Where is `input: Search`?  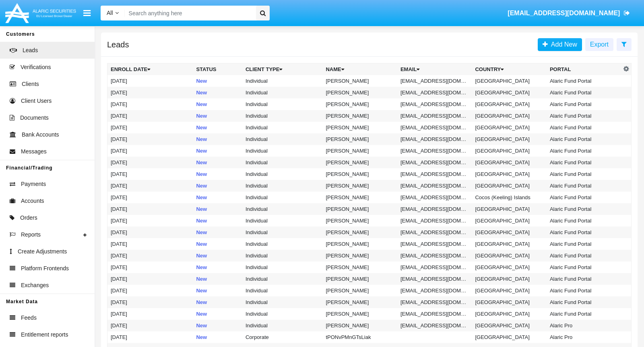 input: Search is located at coordinates (188, 13).